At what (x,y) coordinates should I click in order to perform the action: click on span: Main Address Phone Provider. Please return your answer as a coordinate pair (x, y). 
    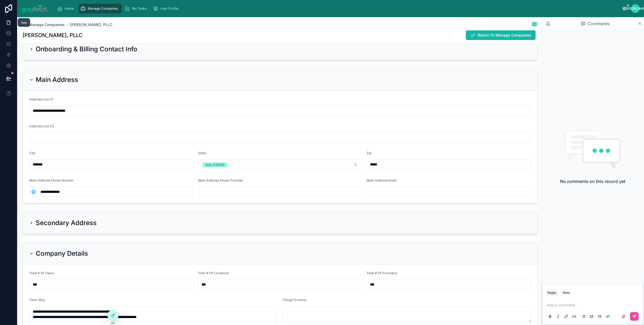
    Looking at the image, I should click on (220, 180).